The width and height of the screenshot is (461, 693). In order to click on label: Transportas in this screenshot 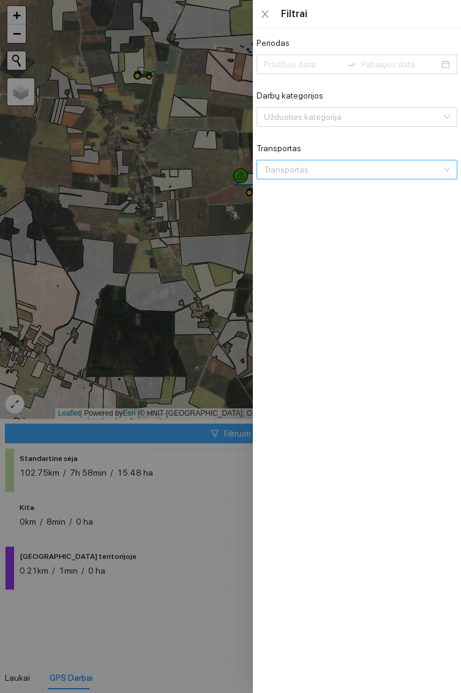, I will do `click(278, 148)`.